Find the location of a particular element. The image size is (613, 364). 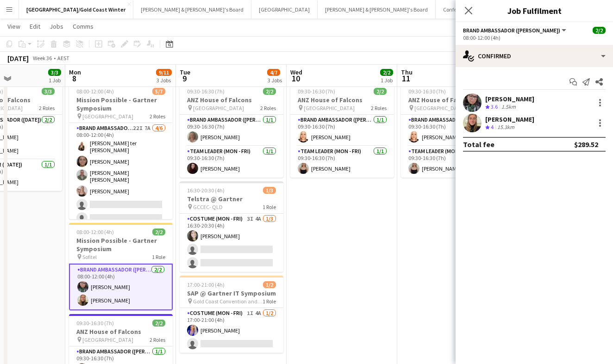

span: 9/11 is located at coordinates (164, 72).